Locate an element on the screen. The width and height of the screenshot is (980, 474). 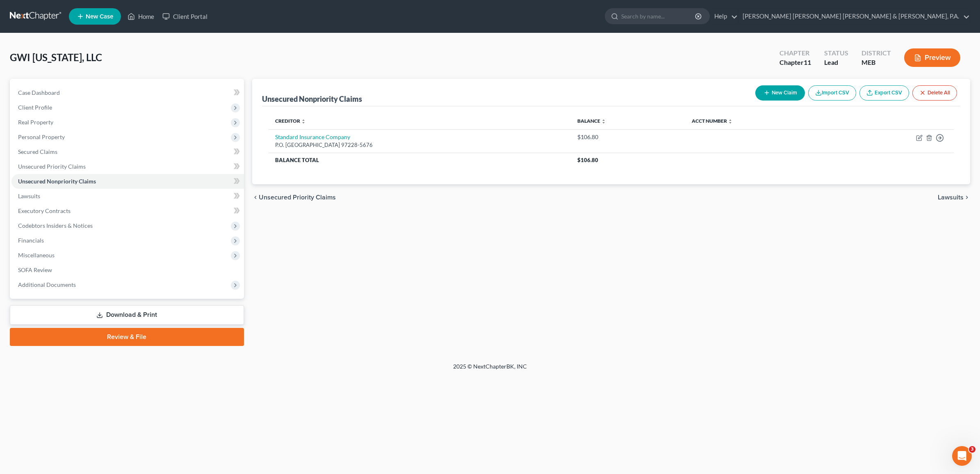
span: Additional Documents is located at coordinates (47, 284).